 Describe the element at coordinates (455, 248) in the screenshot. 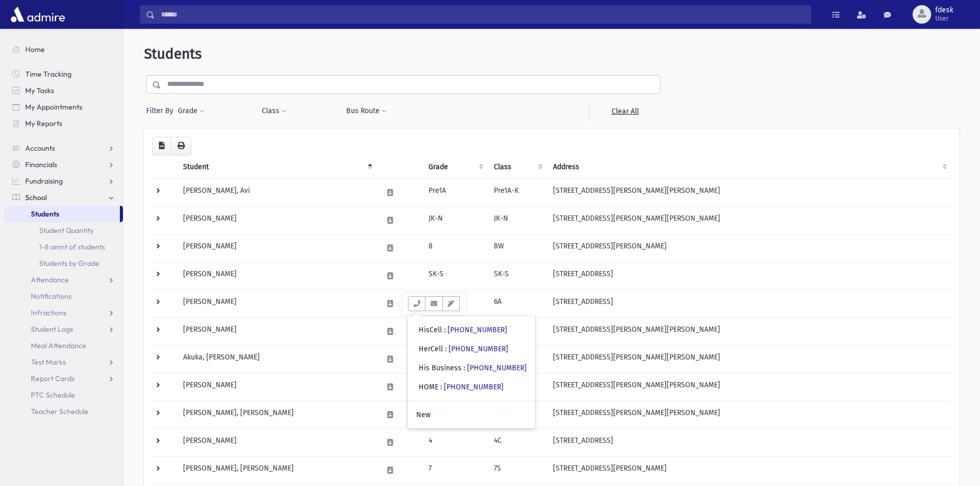

I see `td: 8` at that location.